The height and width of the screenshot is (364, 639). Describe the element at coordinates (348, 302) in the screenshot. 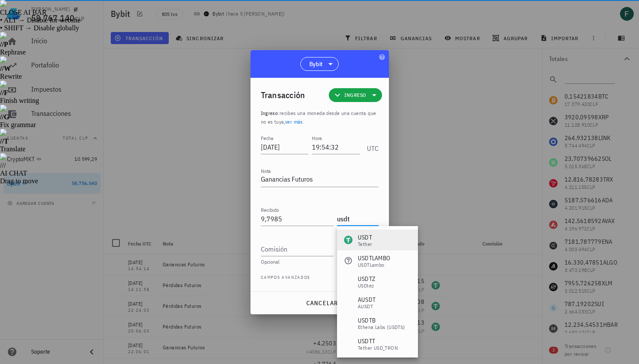

I see `div: AUSDT-icon` at that location.